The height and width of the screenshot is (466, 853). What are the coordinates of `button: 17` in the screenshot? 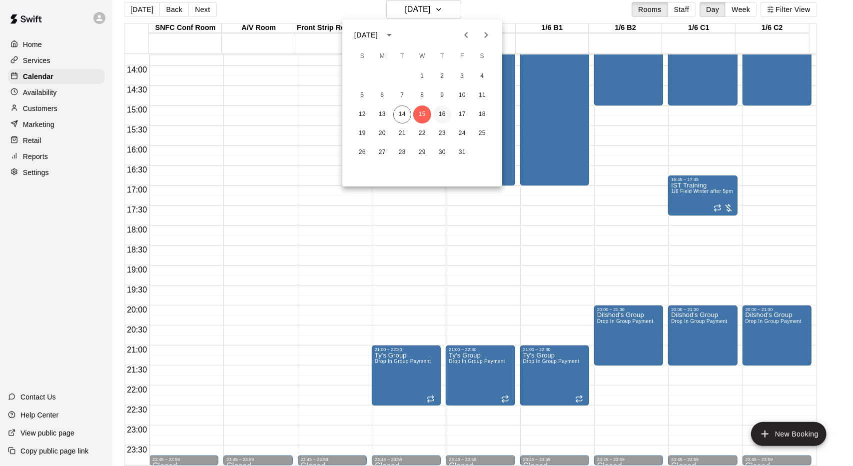 It's located at (462, 114).